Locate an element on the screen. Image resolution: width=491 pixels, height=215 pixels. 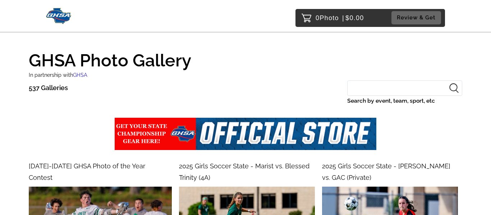
small: In partnership with is located at coordinates (58, 75).